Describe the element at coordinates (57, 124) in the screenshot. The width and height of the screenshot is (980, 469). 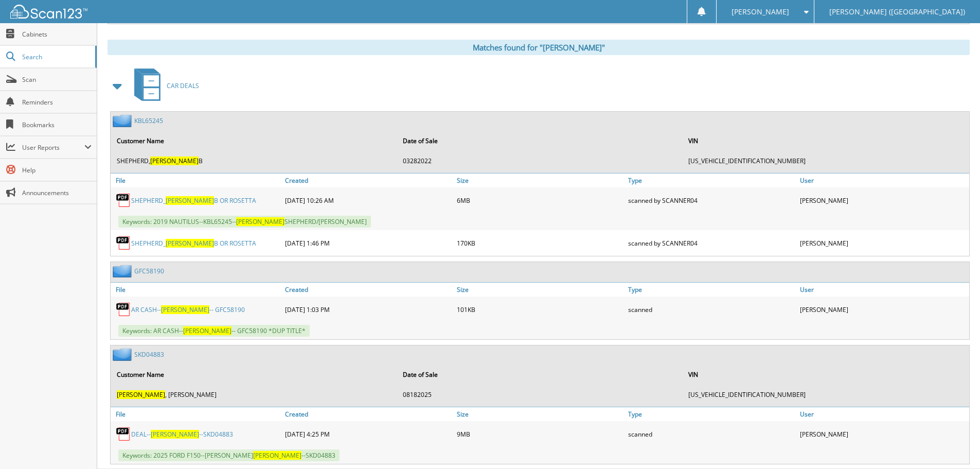
I see `span: Bookmarks` at that location.